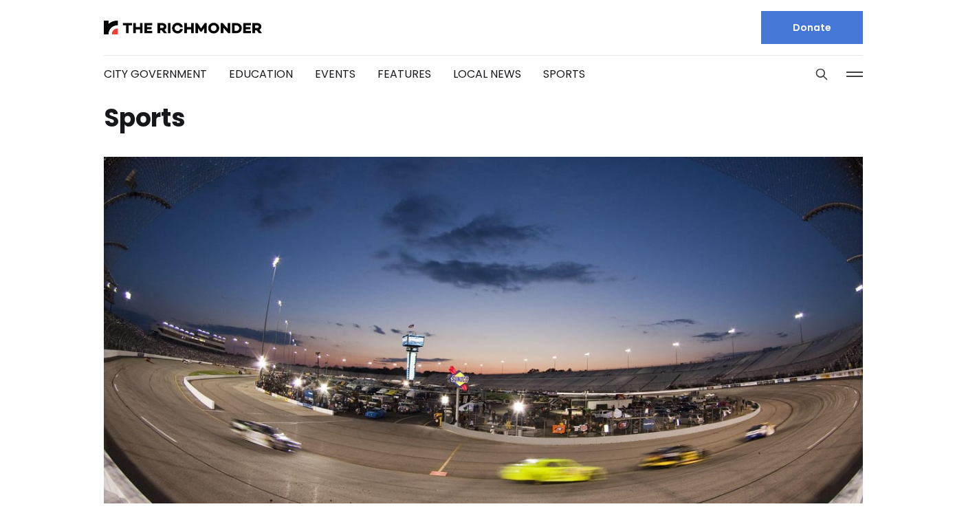 This screenshot has height=522, width=966. I want to click on h1: Sports, so click(483, 118).